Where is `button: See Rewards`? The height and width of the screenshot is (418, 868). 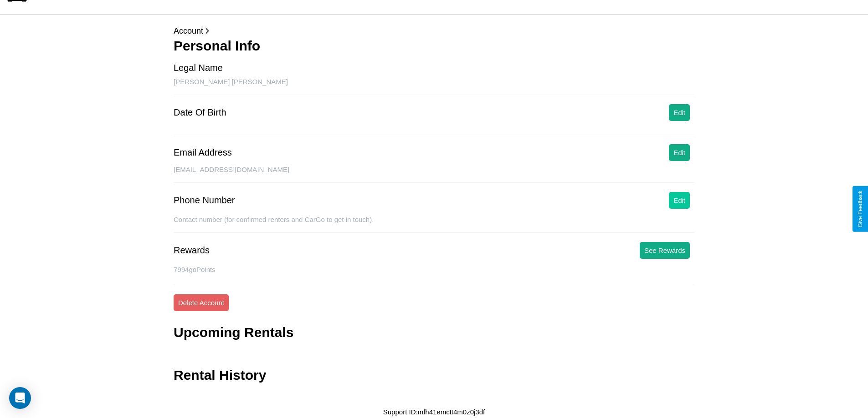 button: See Rewards is located at coordinates (665, 250).